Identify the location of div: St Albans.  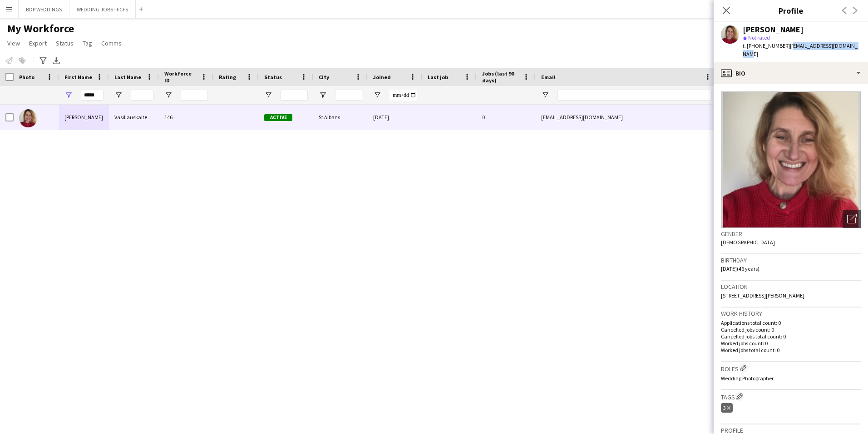
(340, 117).